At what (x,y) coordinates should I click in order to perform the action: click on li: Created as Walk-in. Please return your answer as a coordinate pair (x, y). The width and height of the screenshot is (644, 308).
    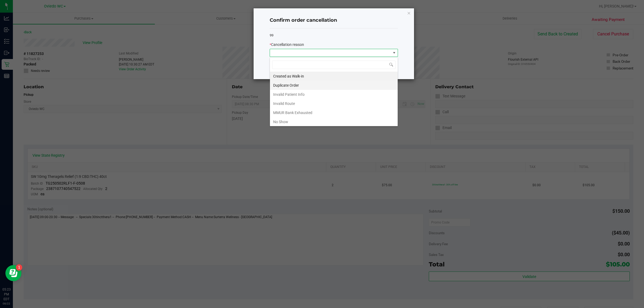
    Looking at the image, I should click on (334, 76).